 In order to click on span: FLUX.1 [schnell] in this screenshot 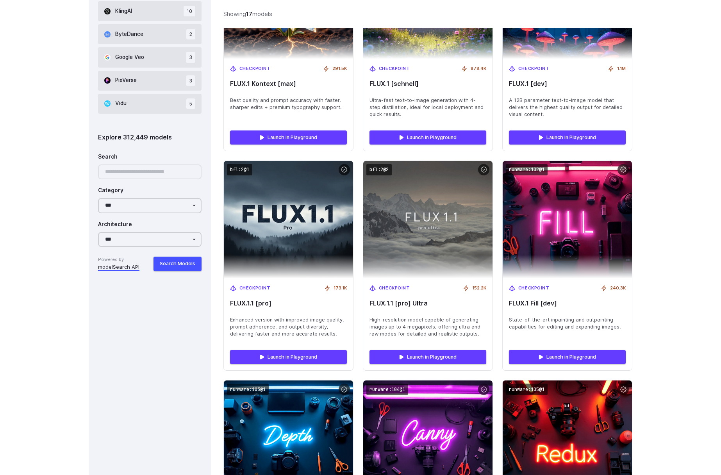, I will do `click(428, 84)`.